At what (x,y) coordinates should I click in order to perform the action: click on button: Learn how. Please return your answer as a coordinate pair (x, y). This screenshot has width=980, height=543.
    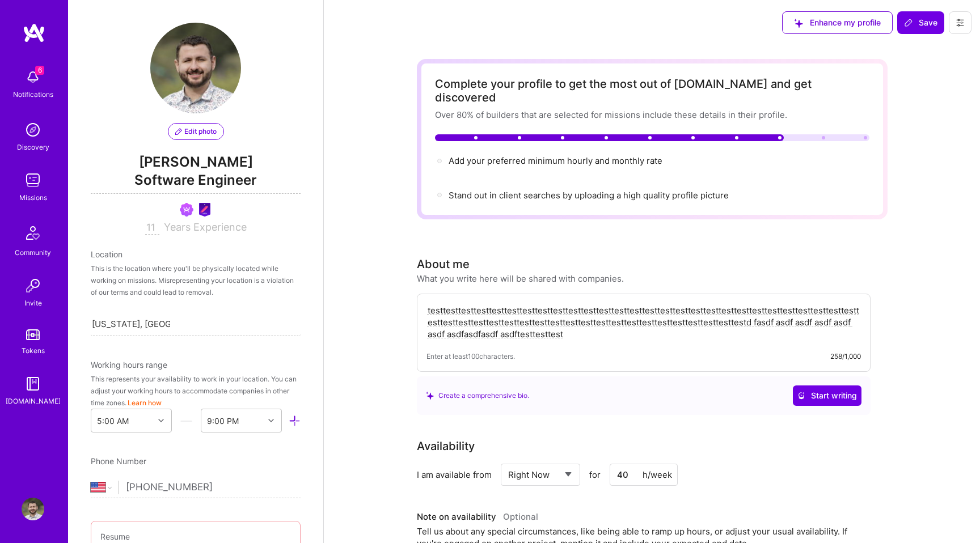
    Looking at the image, I should click on (144, 402).